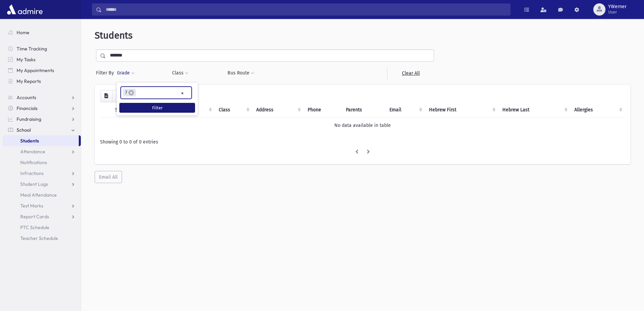  Describe the element at coordinates (34, 184) in the screenshot. I see `span: Student Logs` at that location.